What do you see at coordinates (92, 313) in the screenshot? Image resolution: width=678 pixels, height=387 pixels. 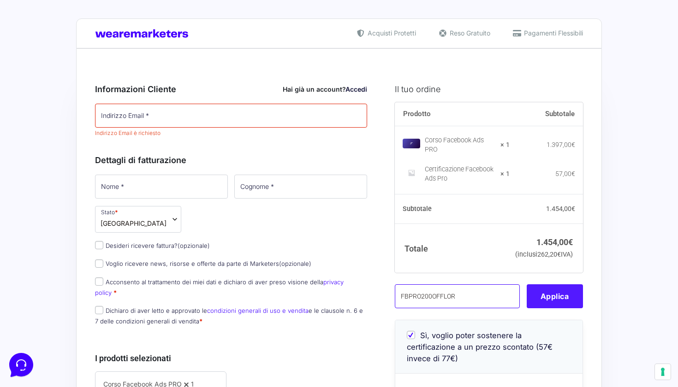 I see `p: Messaggi` at bounding box center [92, 313].